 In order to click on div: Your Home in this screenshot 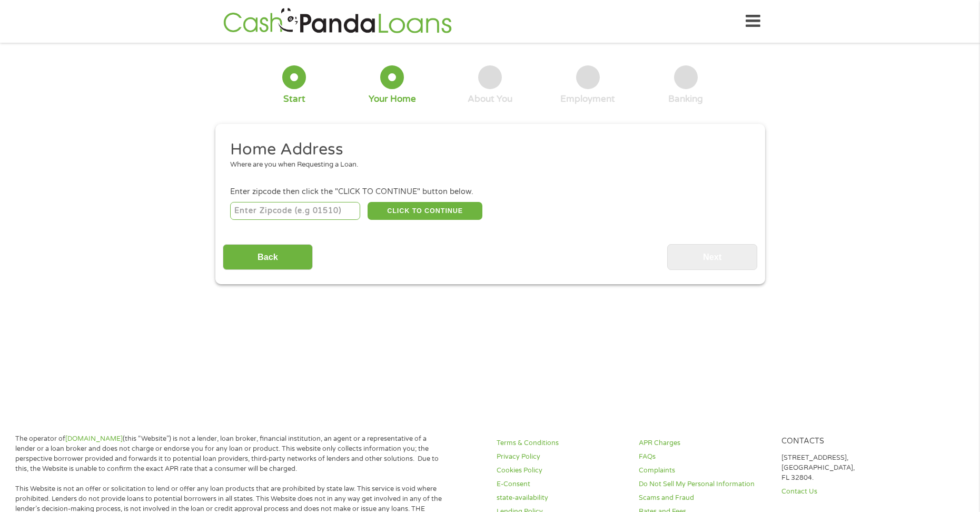, I will do `click(393, 99)`.